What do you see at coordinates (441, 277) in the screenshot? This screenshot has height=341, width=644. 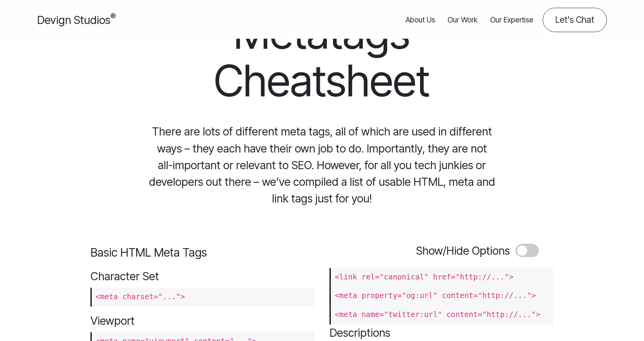 I see `code: <link rel="canonical" href="http://...">` at bounding box center [441, 277].